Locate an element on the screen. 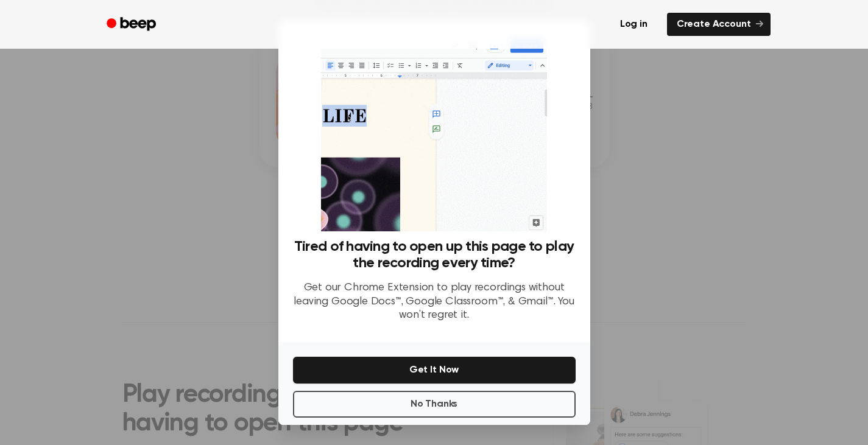 Image resolution: width=868 pixels, height=445 pixels. p: Get our Chrome Extension to play recordings without leaving Google Docs™, Google Classroom™, & Gm... is located at coordinates (434, 302).